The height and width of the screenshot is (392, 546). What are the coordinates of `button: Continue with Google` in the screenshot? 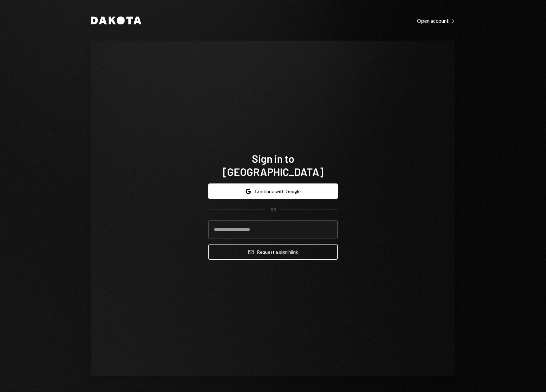 It's located at (273, 191).